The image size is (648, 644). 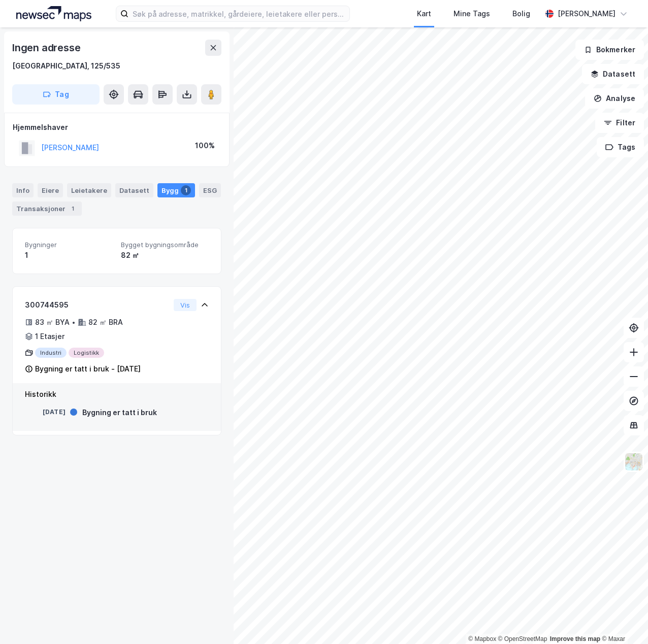 I want to click on div: 82 ㎡ BRA, so click(x=105, y=322).